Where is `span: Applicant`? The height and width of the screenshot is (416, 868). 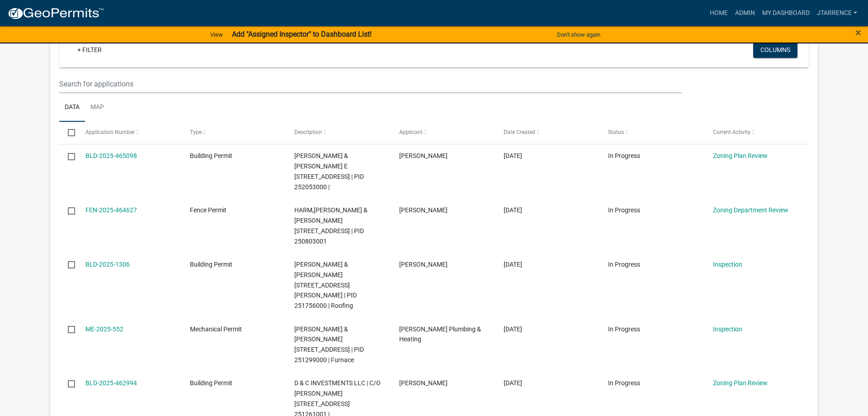 span: Applicant is located at coordinates (411, 132).